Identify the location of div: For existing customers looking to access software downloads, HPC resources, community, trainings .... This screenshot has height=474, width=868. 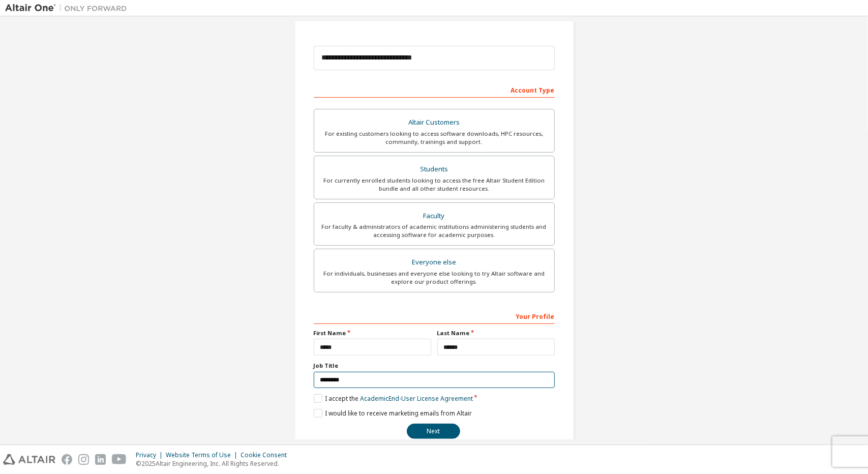
(434, 138).